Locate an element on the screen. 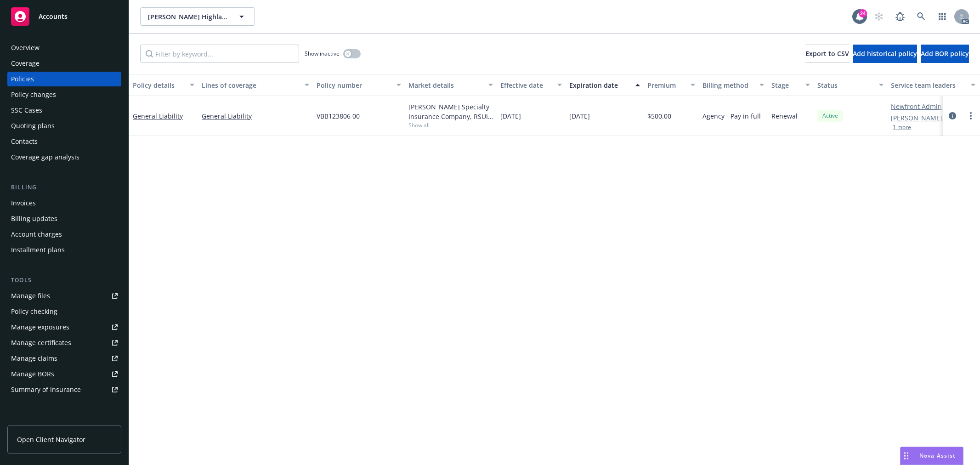 The height and width of the screenshot is (465, 980). a: Accounts is located at coordinates (64, 17).